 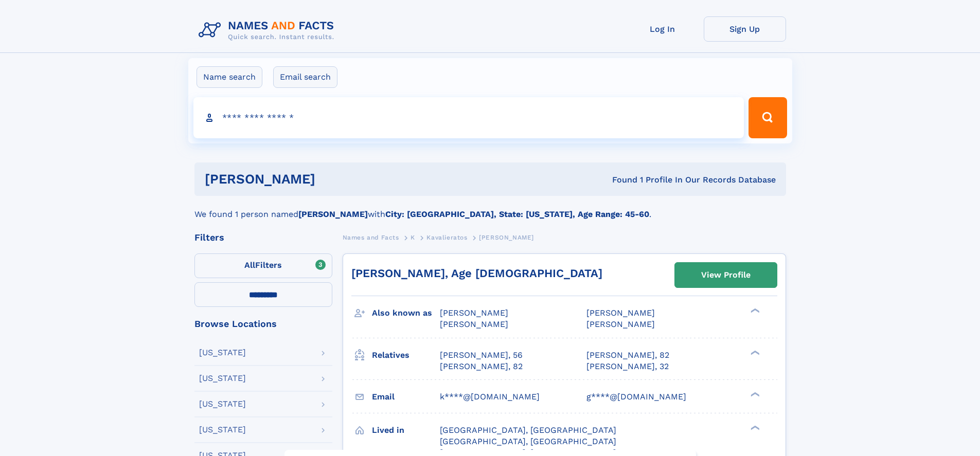 I want to click on h3: Lived in, so click(x=405, y=430).